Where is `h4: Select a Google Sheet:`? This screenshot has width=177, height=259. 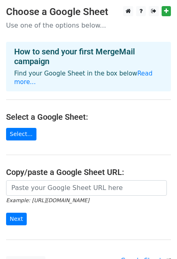
h4: Select a Google Sheet: is located at coordinates (88, 117).